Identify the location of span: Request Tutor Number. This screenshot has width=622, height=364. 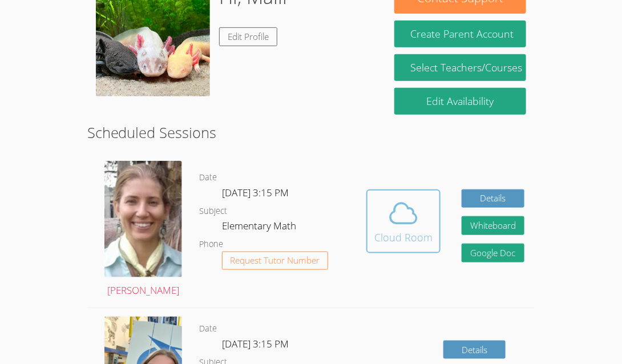
(275, 260).